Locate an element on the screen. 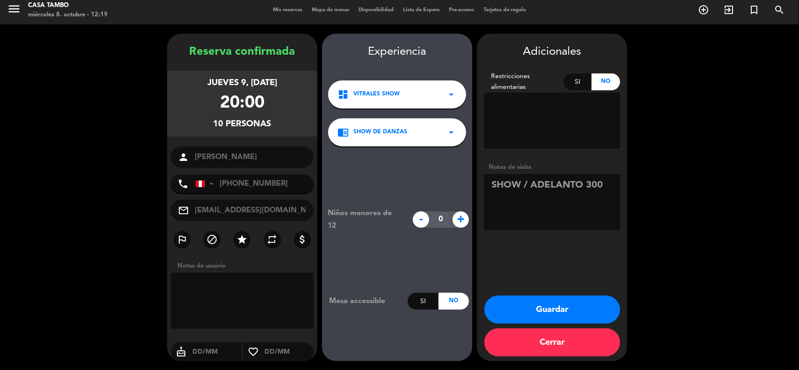 The width and height of the screenshot is (799, 370). span: Pre-acceso is located at coordinates (461, 10).